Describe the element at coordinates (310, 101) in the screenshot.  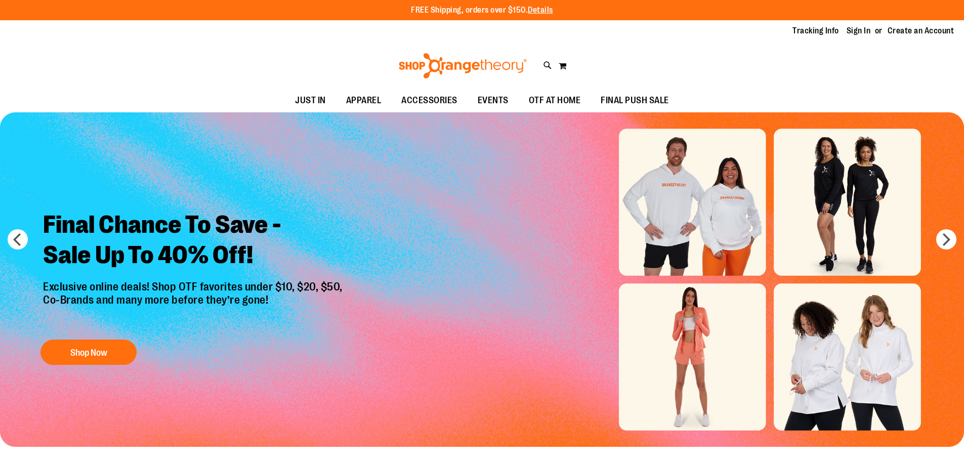
I see `a: JUST IN` at that location.